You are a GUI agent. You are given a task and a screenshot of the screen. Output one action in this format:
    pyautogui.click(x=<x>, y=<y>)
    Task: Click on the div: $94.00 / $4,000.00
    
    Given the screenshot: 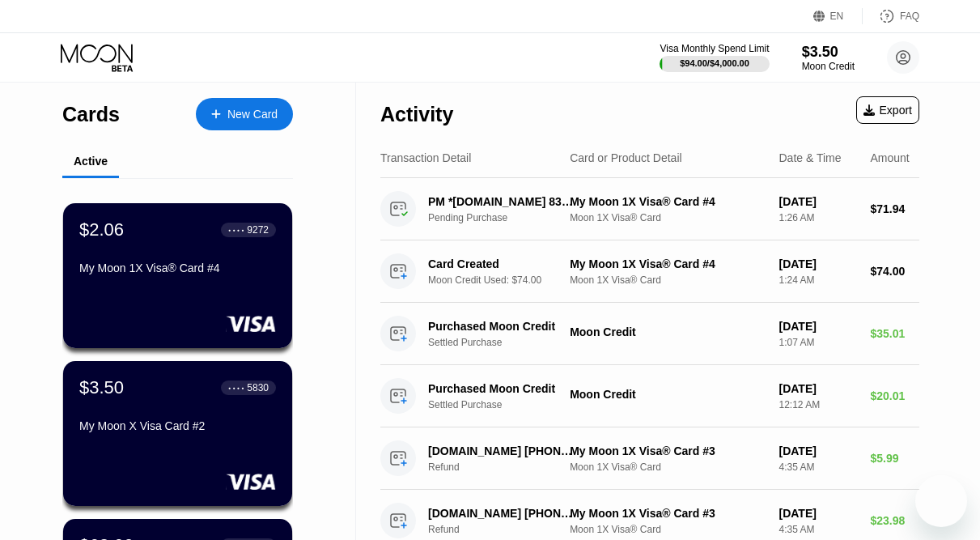 What is the action you would take?
    pyautogui.click(x=715, y=63)
    